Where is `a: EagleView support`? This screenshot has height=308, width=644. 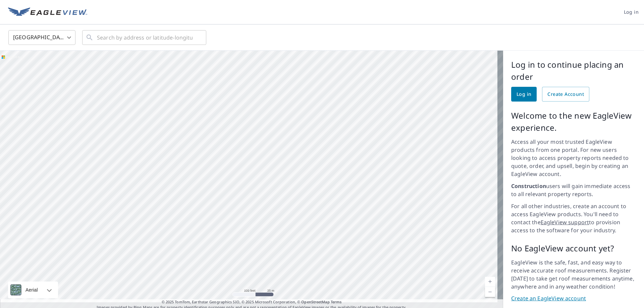 a: EagleView support is located at coordinates (565, 222).